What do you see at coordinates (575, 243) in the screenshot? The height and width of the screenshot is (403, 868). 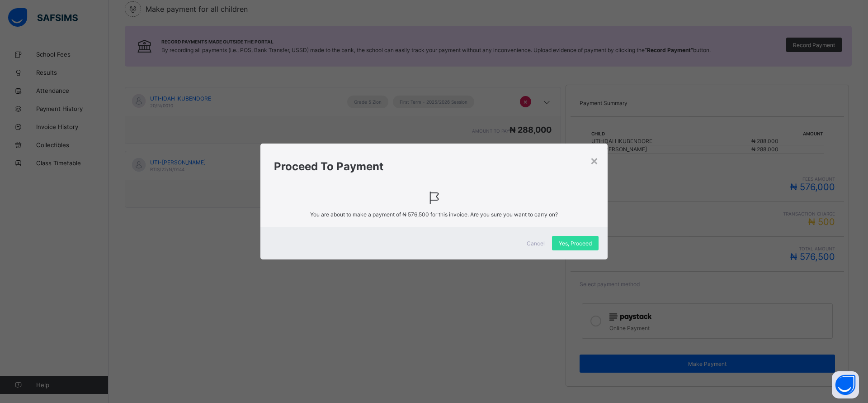 I see `span: Yes, Proceed` at bounding box center [575, 243].